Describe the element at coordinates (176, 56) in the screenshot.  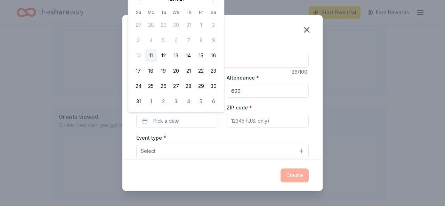
I see `button: 13` at that location.